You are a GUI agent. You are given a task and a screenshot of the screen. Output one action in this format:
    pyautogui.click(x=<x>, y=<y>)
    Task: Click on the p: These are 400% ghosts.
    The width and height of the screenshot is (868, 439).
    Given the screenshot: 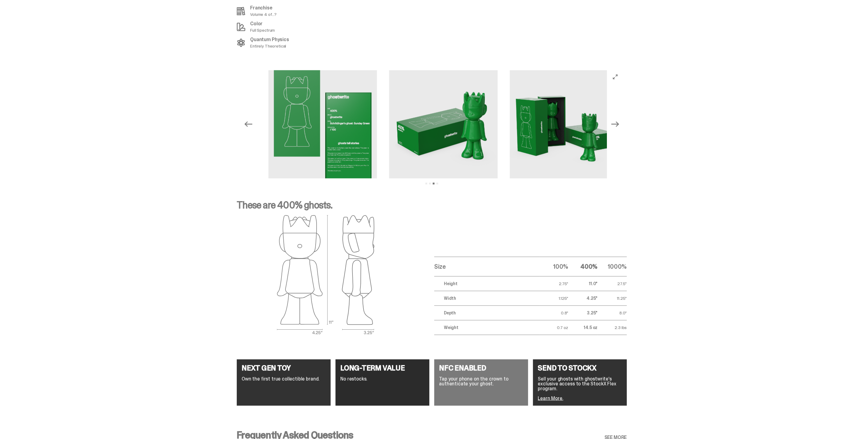 What is the action you would take?
    pyautogui.click(x=432, y=207)
    